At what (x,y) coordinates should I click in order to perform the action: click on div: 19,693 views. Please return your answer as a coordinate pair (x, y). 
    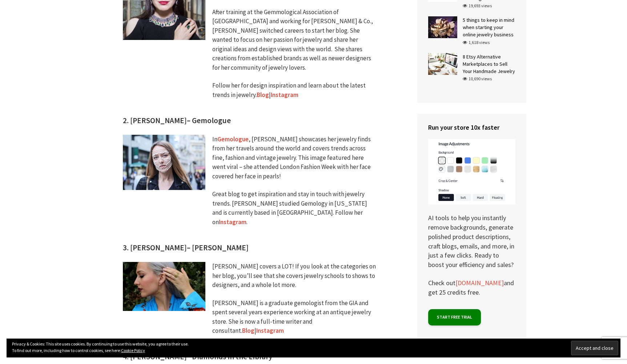
    Looking at the image, I should click on (477, 6).